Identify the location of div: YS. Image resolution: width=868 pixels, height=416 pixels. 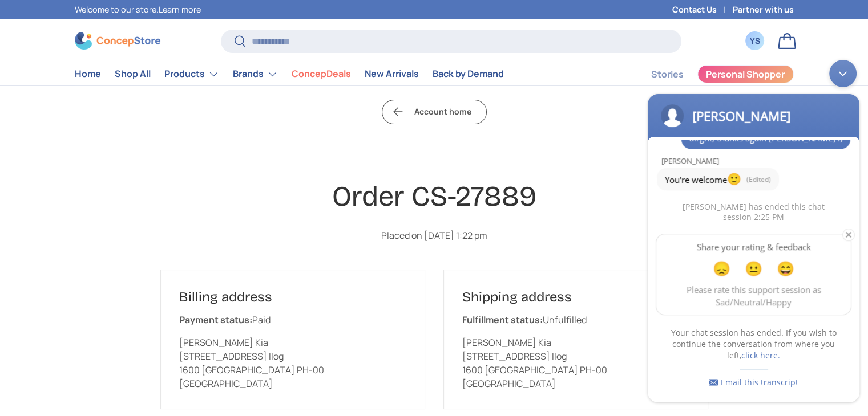
(755, 40).